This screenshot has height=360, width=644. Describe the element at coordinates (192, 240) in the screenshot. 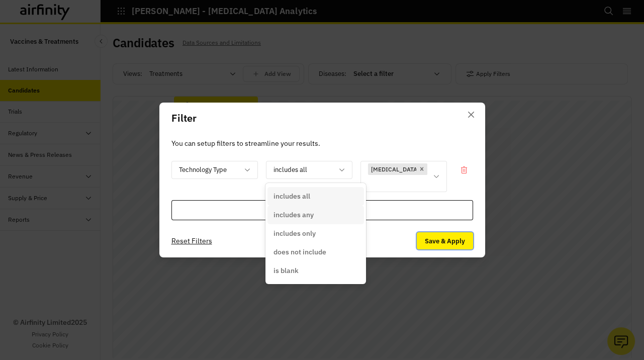

I see `button: Reset Filters` at that location.